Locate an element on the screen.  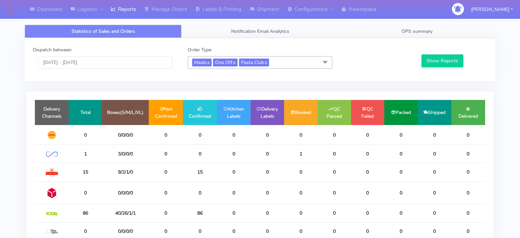
td: 9/2/1/0 is located at coordinates (125, 172).